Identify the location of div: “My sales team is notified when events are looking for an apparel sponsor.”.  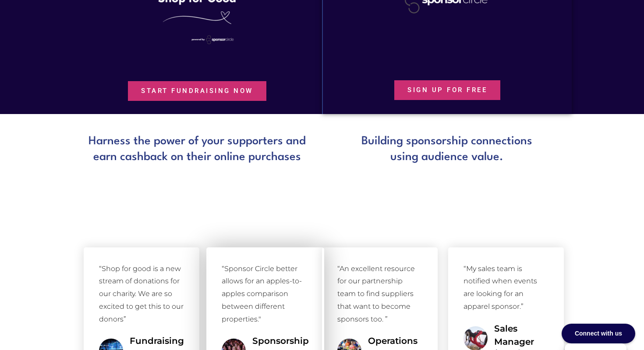
(506, 288).